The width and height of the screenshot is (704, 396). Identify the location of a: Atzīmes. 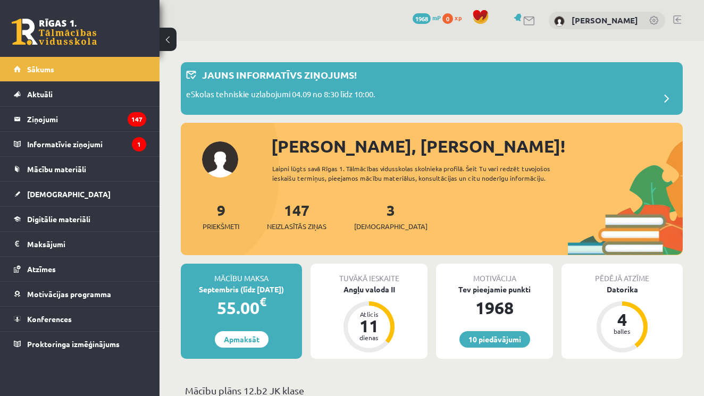
(80, 269).